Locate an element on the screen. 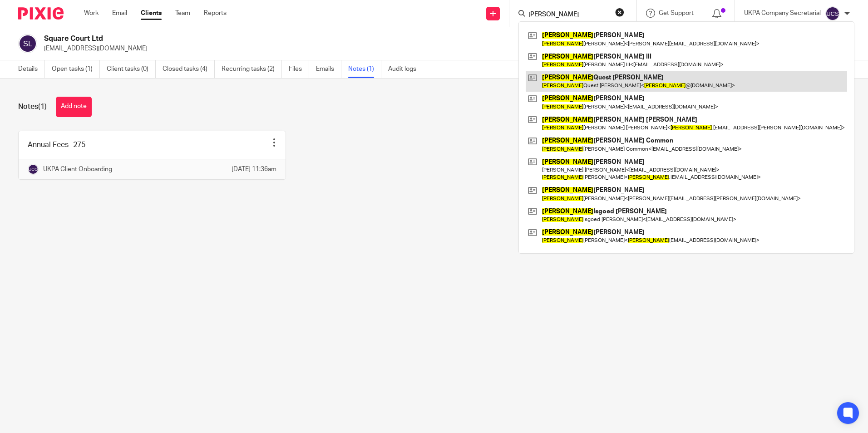 This screenshot has height=433, width=868. h2: Square Court Ltd is located at coordinates (317, 39).